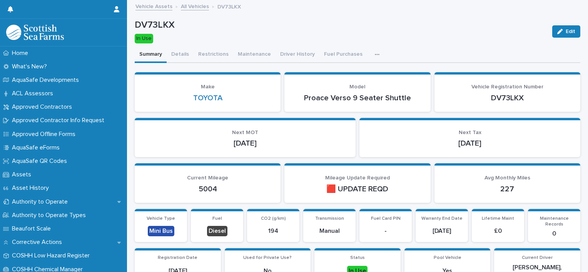 This screenshot has width=588, height=272. I want to click on span: Next MOT, so click(245, 133).